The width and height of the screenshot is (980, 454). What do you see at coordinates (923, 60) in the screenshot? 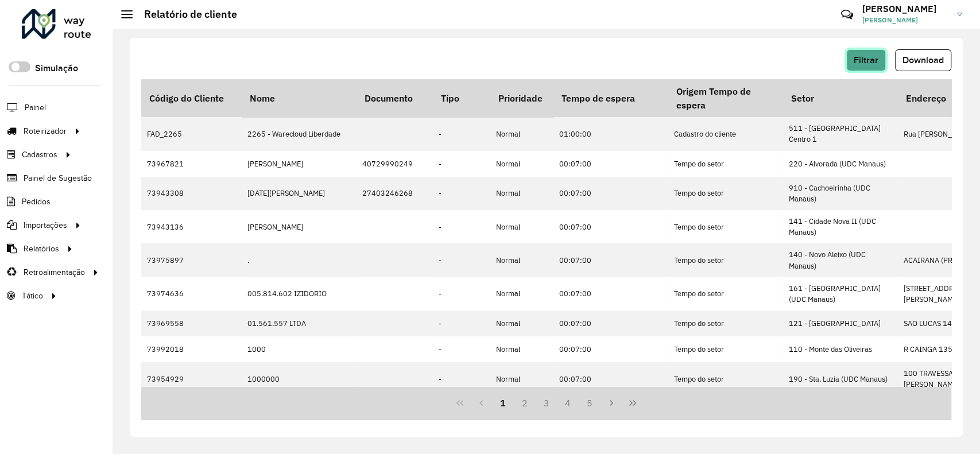
I see `button: Download` at bounding box center [923, 60].